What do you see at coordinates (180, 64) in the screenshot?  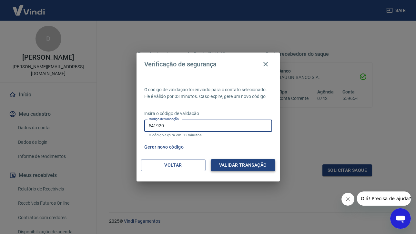 I see `h4: Verificação de segurança` at bounding box center [180, 64].